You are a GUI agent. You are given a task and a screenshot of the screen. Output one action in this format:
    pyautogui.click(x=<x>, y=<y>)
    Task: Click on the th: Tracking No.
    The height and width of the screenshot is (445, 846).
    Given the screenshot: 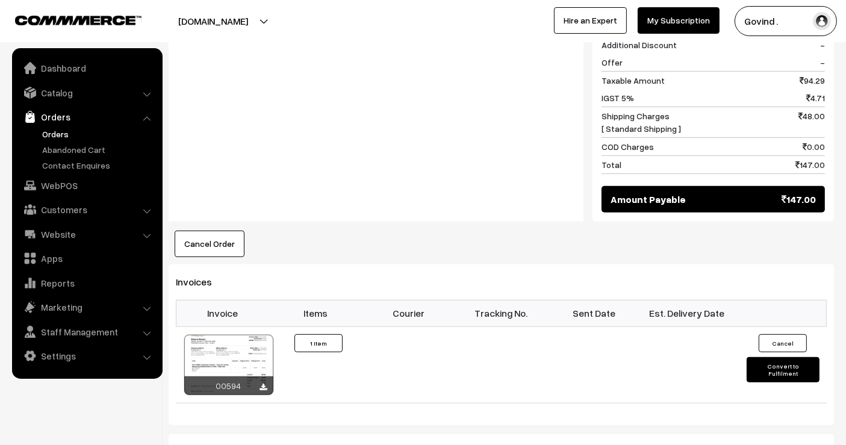 What is the action you would take?
    pyautogui.click(x=501, y=313)
    